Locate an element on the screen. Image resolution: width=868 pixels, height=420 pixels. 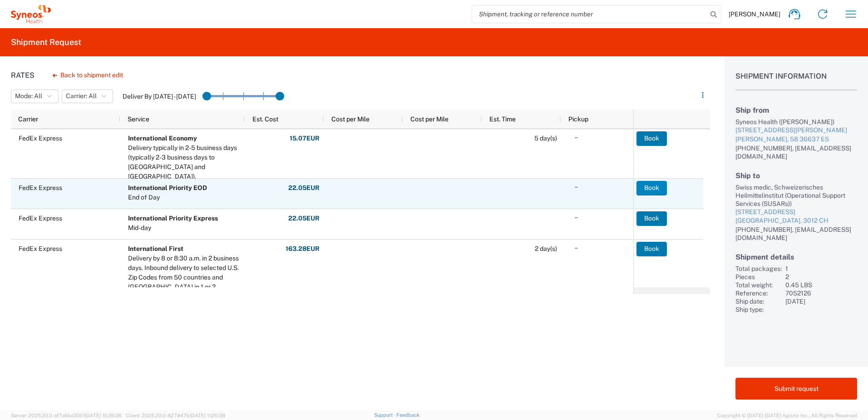
button: 163.28EUR is located at coordinates (302, 249).